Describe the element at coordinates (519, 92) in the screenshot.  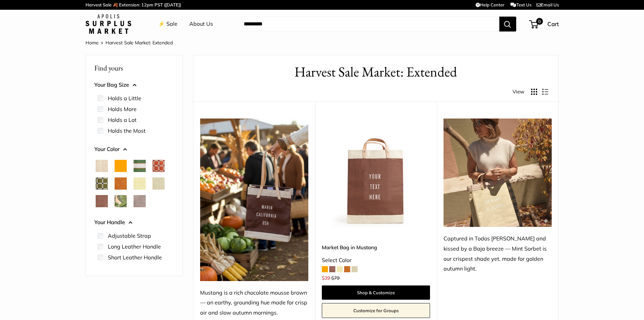
I see `span: View` at that location.